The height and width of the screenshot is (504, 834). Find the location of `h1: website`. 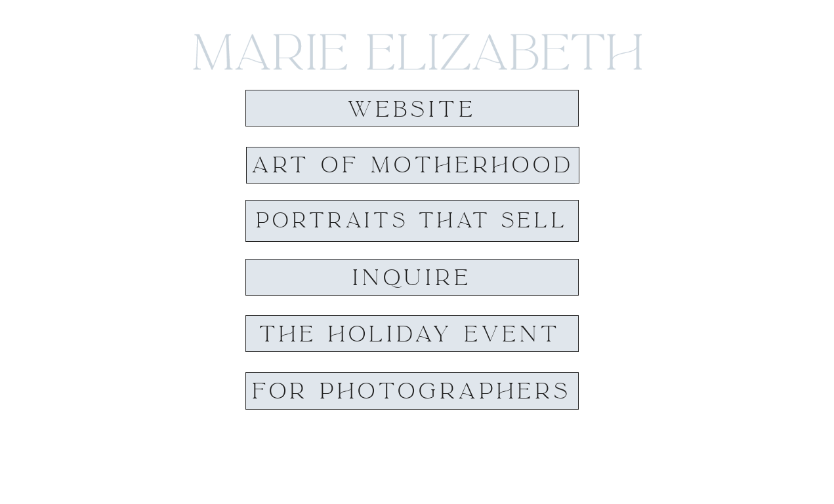

h1: website is located at coordinates (412, 110).